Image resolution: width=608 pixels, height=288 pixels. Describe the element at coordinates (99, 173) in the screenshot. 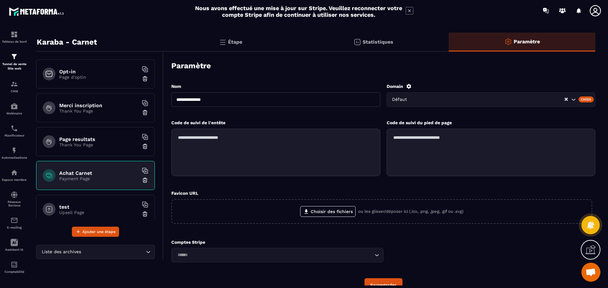

I see `h6: Achat Carnet` at that location.